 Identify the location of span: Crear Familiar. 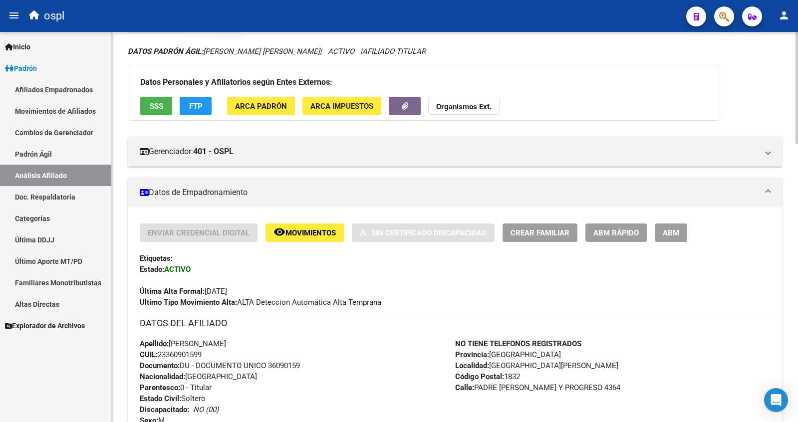
(540, 233).